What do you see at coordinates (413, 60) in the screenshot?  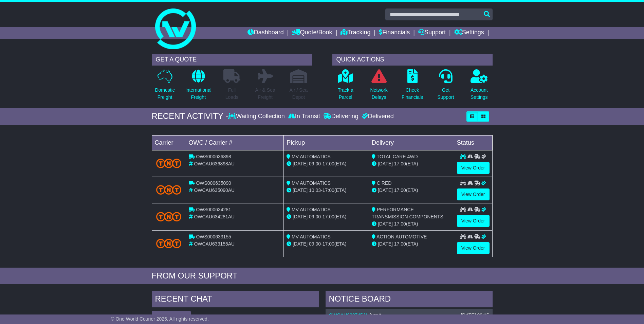 I see `div: QUICK ACTIONS` at bounding box center [413, 60].